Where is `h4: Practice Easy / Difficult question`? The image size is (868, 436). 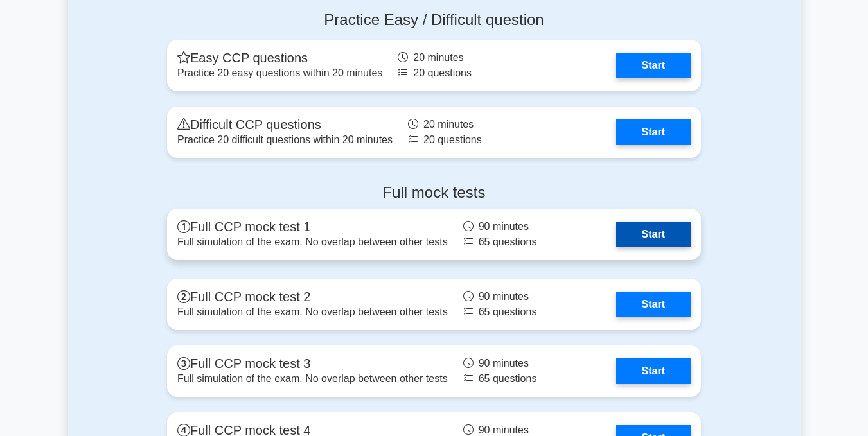 h4: Practice Easy / Difficult question is located at coordinates (434, 20).